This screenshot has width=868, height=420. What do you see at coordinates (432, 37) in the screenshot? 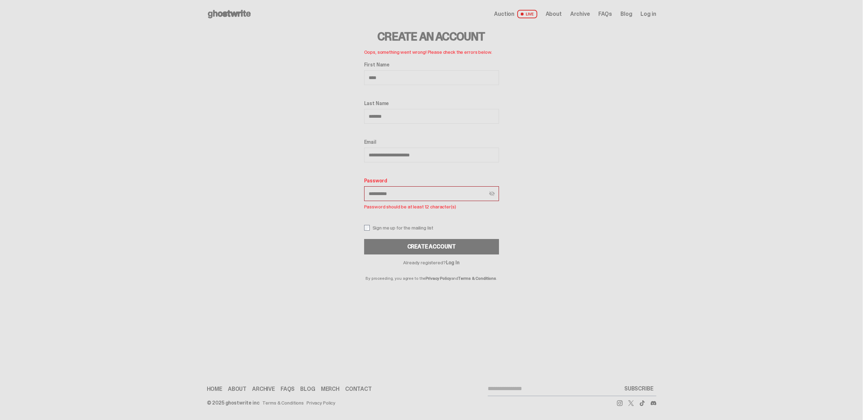
I see `h3: Create an Account` at bounding box center [432, 37].